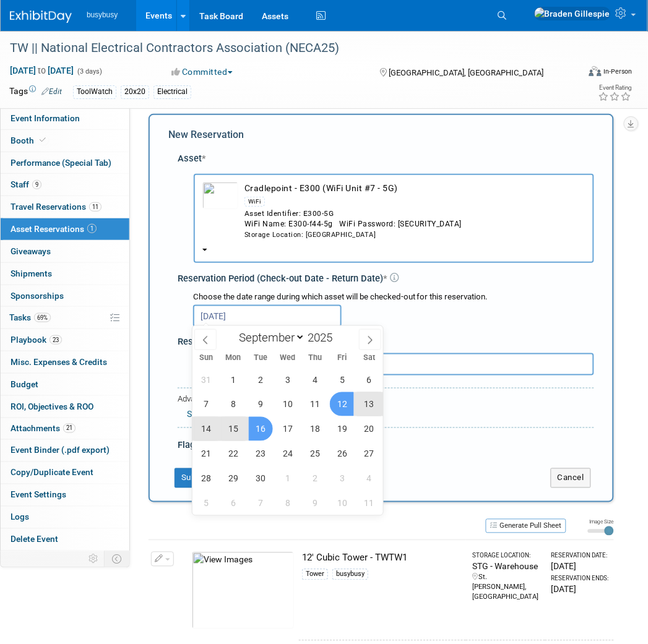  Describe the element at coordinates (233, 503) in the screenshot. I see `span: October 6, 2025` at that location.